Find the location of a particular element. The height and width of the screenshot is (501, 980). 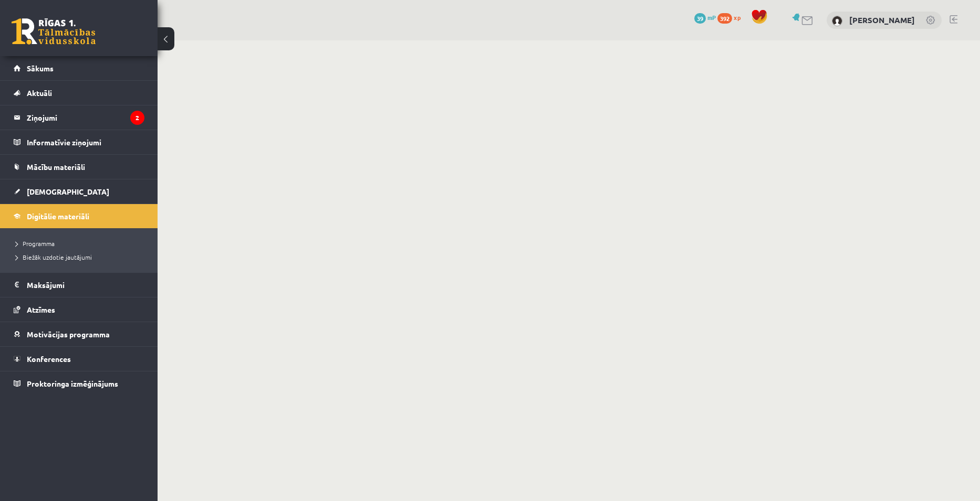

a: Mācību materiāli is located at coordinates (79, 167).